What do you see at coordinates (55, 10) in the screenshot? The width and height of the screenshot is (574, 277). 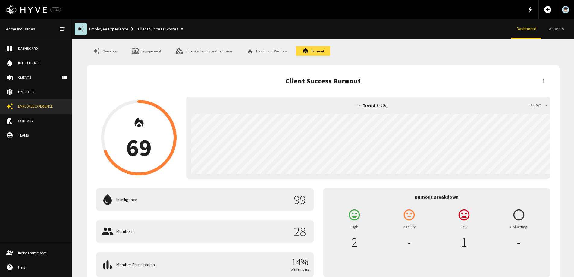 I see `div: BETA` at bounding box center [55, 10].